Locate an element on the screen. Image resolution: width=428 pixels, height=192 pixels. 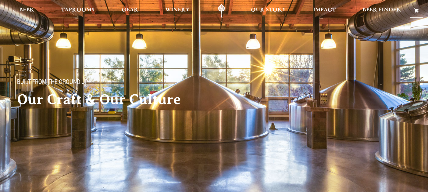
a: Impact is located at coordinates (324, 11).